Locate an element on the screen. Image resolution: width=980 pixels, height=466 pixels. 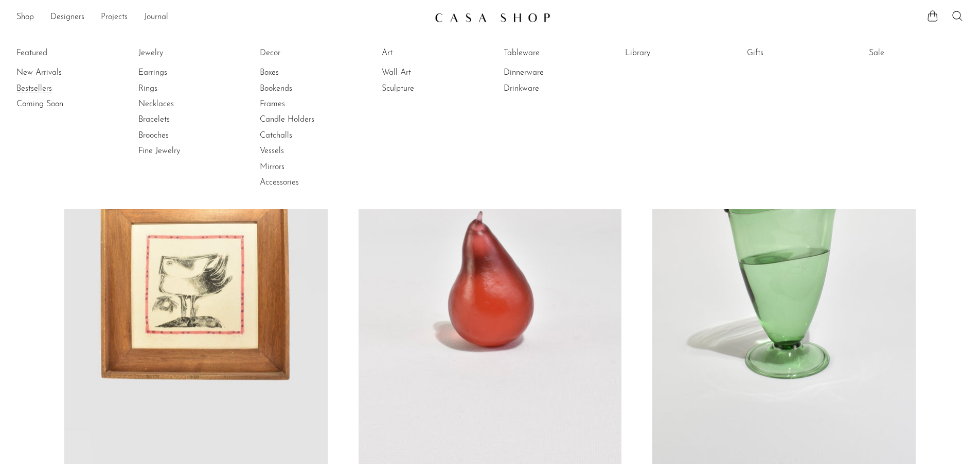
a: Gifts is located at coordinates (786, 53).